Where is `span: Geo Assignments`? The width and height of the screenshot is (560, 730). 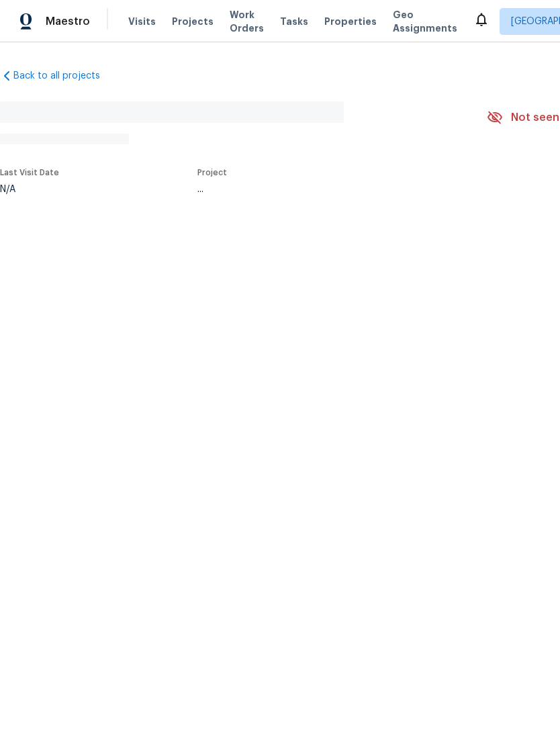
span: Geo Assignments is located at coordinates (425, 21).